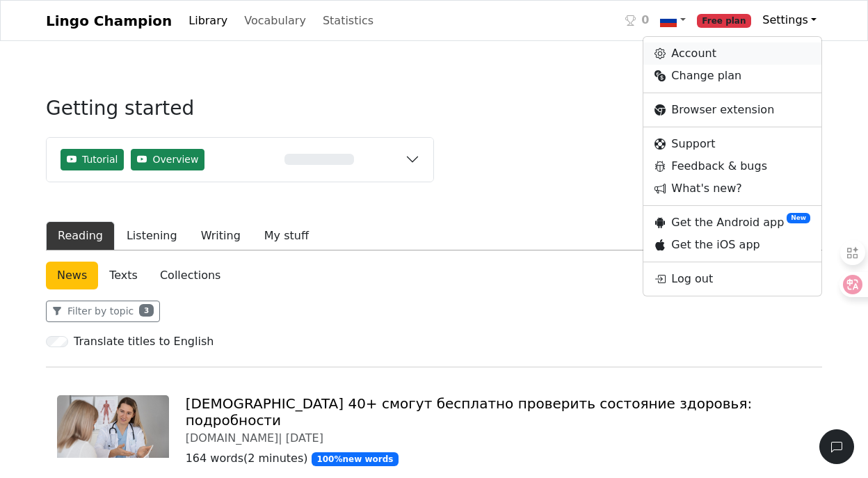  What do you see at coordinates (274, 21) in the screenshot?
I see `a: Vocabulary` at bounding box center [274, 21].